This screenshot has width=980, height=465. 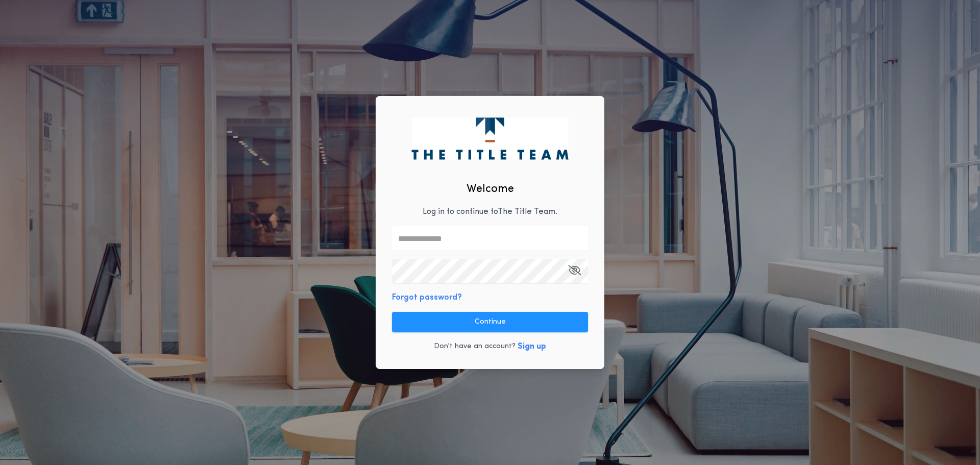 What do you see at coordinates (490, 211) in the screenshot?
I see `p: Log in to continue to The Title Team .` at bounding box center [490, 211].